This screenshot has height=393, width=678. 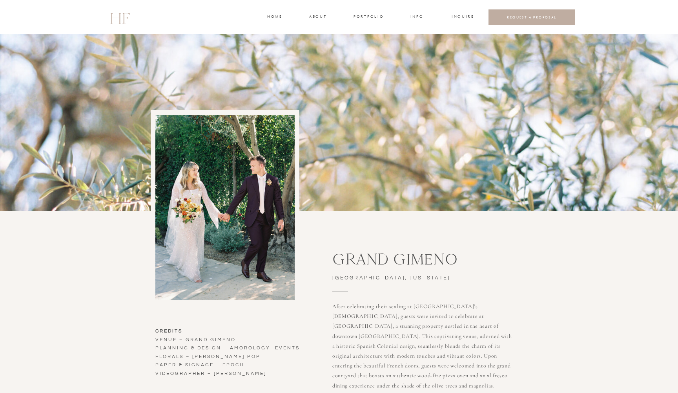 What do you see at coordinates (532, 17) in the screenshot?
I see `a: REQUEST A PROPOSAL` at bounding box center [532, 17].